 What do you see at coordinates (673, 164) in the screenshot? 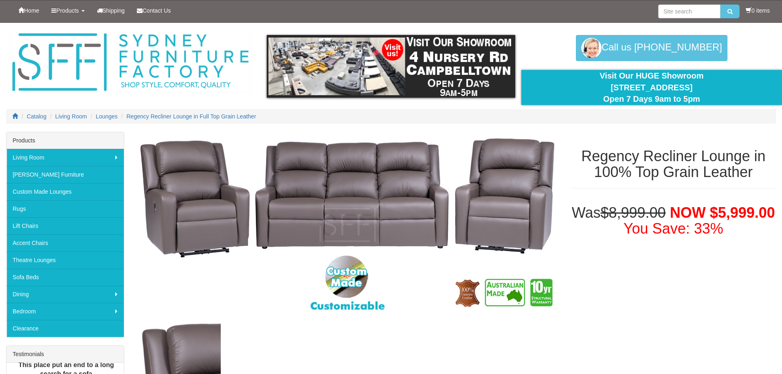
I see `h1: Regency Recliner Lounge in 100% Top Grain Leather` at bounding box center [673, 164].